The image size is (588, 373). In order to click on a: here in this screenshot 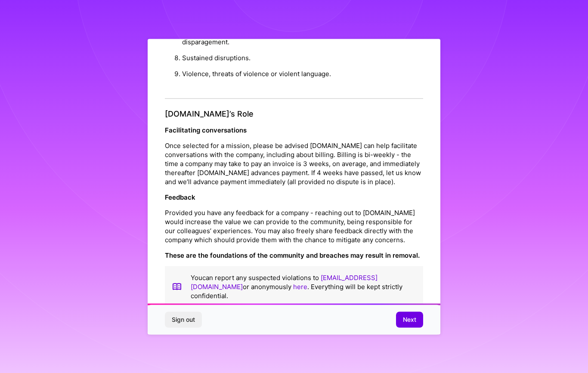, I will do `click(300, 286)`.